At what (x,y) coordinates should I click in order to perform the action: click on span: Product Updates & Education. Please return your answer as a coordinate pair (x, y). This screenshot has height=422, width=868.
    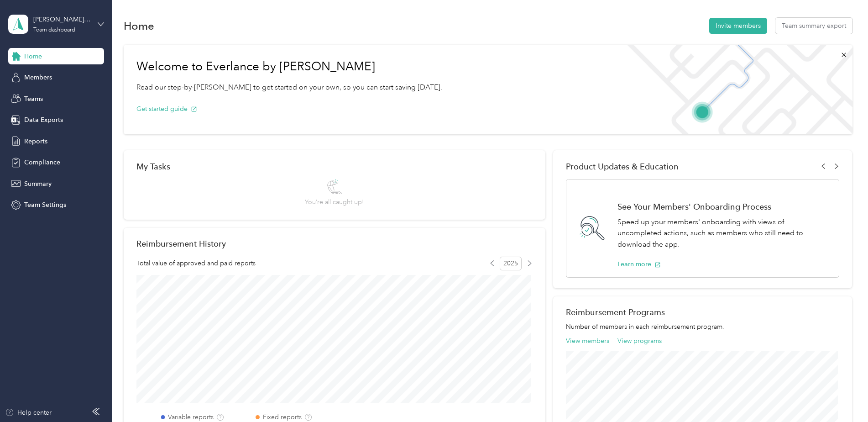
    Looking at the image, I should click on (622, 166).